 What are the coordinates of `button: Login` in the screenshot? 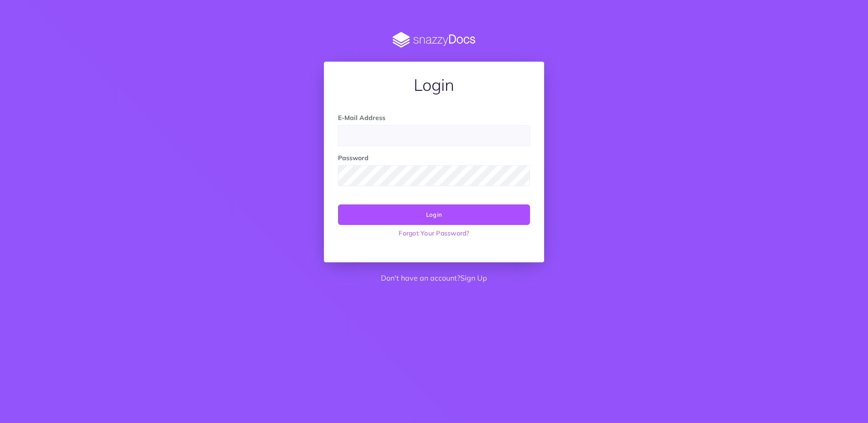 It's located at (434, 214).